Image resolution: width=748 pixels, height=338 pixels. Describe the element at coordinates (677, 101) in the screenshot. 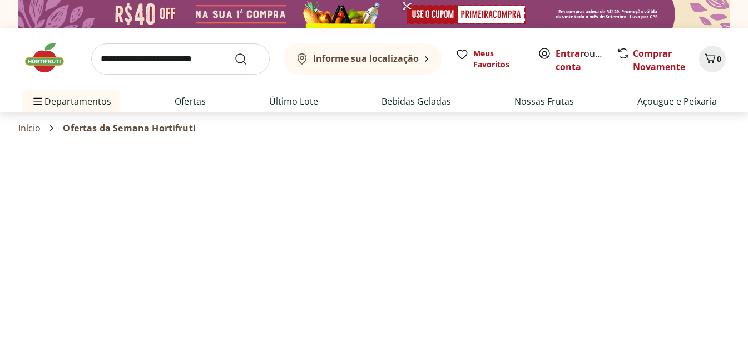

I see `a: Açougue e Peixaria` at that location.